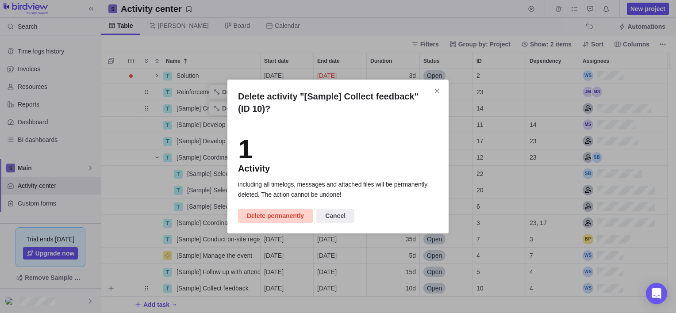 This screenshot has height=313, width=676. I want to click on div: Open Intercom Messenger, so click(657, 294).